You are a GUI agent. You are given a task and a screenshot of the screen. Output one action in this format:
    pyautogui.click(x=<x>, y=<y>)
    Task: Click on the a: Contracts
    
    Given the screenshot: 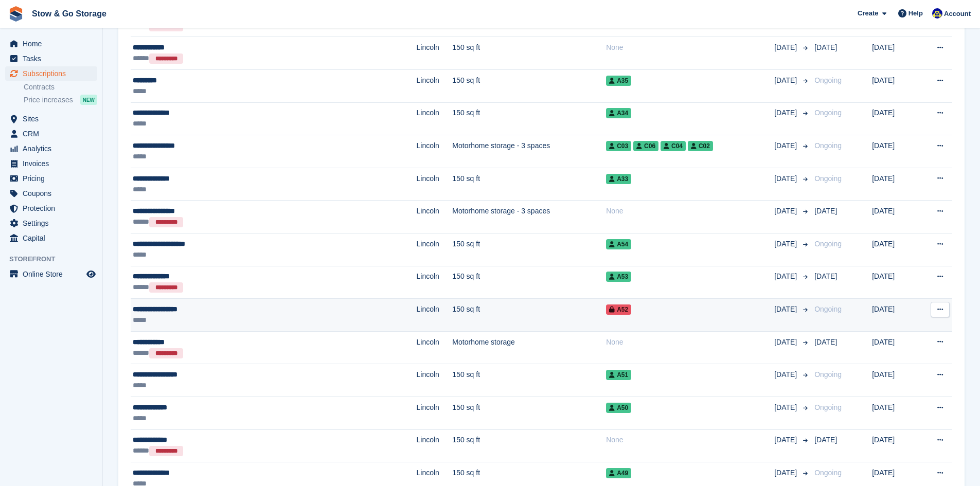 What is the action you would take?
    pyautogui.click(x=60, y=87)
    